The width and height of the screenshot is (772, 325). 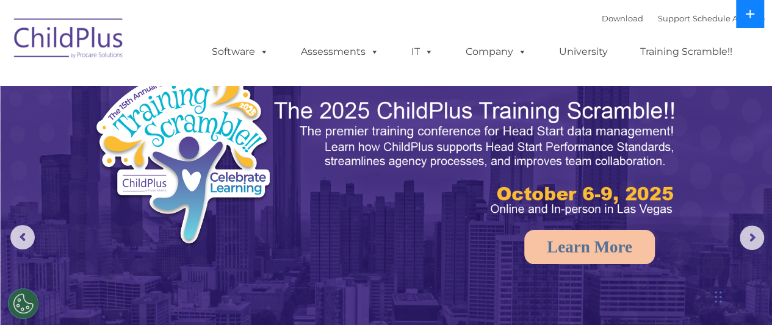 I want to click on a: Learn More, so click(x=589, y=247).